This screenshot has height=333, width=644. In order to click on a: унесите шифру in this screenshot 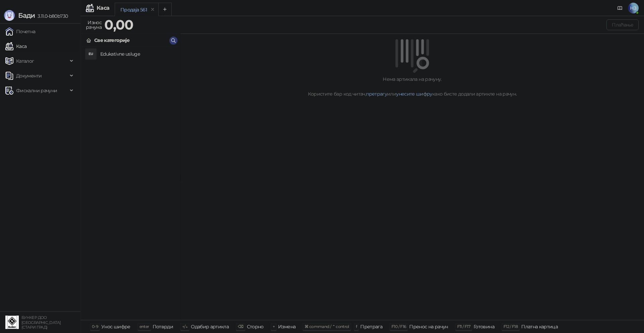, I will do `click(414, 94)`.